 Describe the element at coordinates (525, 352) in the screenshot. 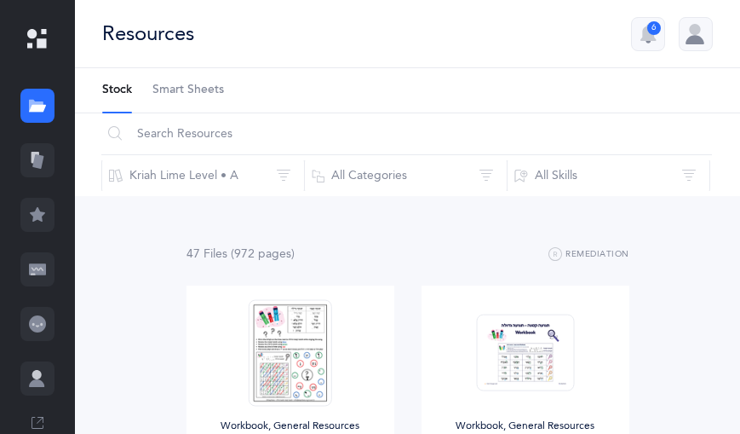

I see `img: Tenuah_Gedolah.Ketana-Workbook-SB_thumbnail_1685245466.png` at that location.